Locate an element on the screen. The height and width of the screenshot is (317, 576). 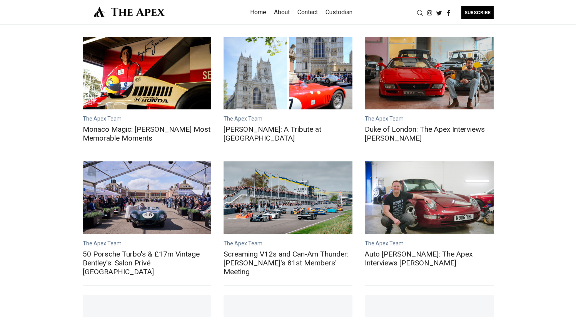
a: Custodian is located at coordinates (339, 12).